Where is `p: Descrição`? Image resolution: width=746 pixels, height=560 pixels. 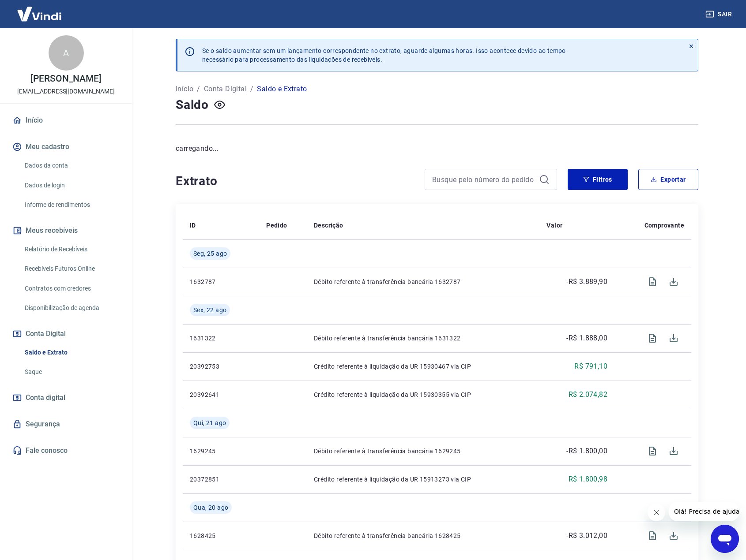 p: Descrição is located at coordinates (328, 225).